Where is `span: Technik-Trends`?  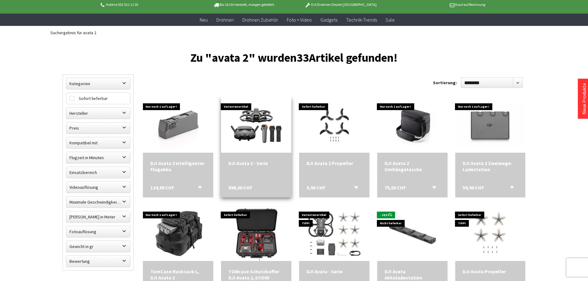 span: Technik-Trends is located at coordinates (362, 20).